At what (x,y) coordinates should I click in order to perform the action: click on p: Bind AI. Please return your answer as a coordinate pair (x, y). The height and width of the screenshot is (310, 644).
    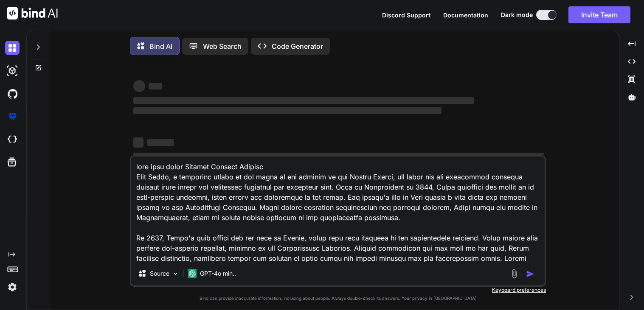
    Looking at the image, I should click on (161, 47).